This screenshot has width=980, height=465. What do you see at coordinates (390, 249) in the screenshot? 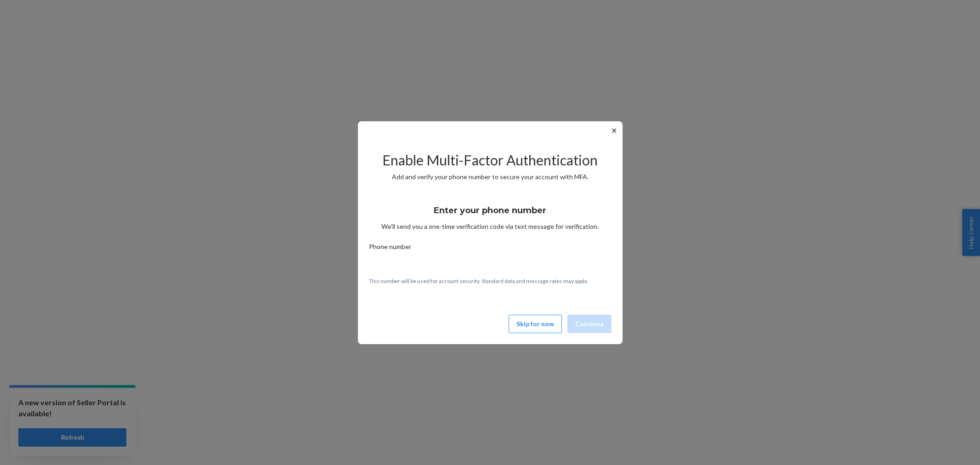
I see `span: Phone number` at bounding box center [390, 249].